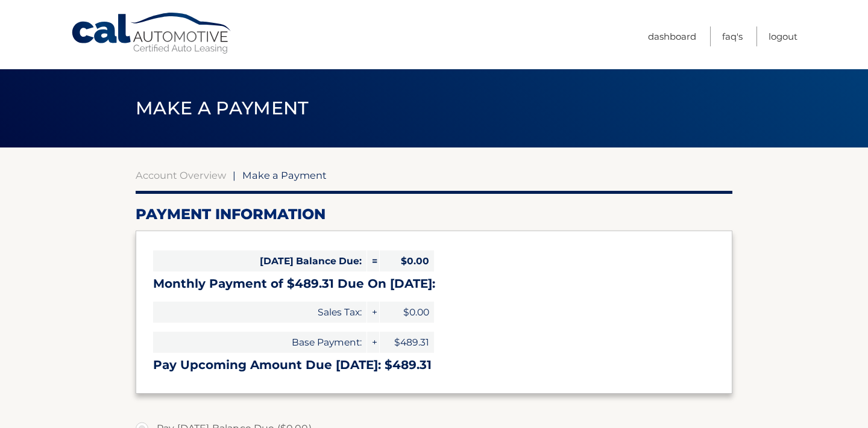  What do you see at coordinates (260, 312) in the screenshot?
I see `span: Sales Tax:` at bounding box center [260, 312].